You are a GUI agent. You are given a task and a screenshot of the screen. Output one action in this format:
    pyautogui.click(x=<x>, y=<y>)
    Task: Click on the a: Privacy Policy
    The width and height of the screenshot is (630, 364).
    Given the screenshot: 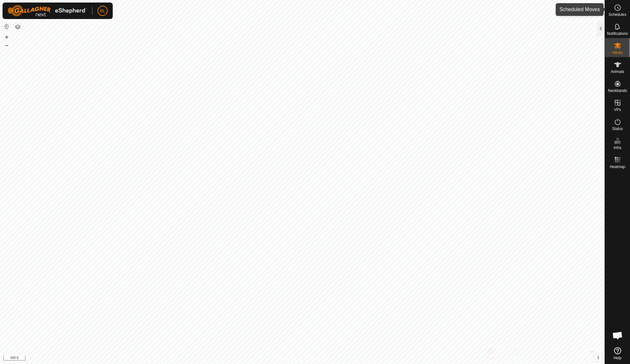 What is the action you would take?
    pyautogui.click(x=289, y=358)
    